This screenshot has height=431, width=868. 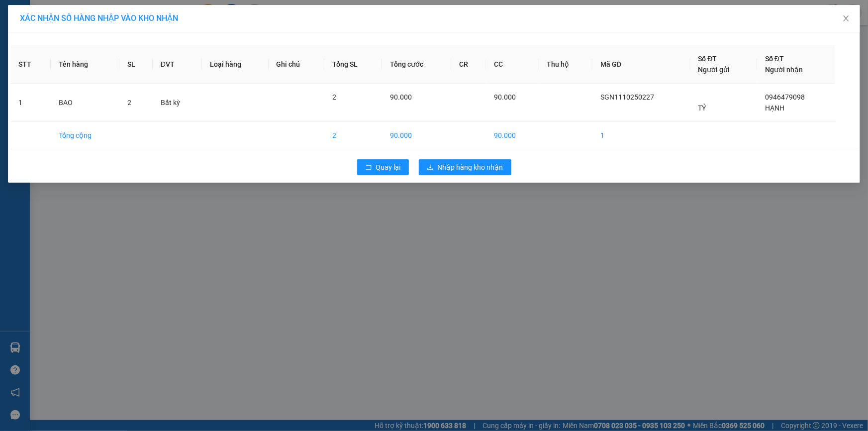 What do you see at coordinates (31, 64) in the screenshot?
I see `th: STT` at bounding box center [31, 64].